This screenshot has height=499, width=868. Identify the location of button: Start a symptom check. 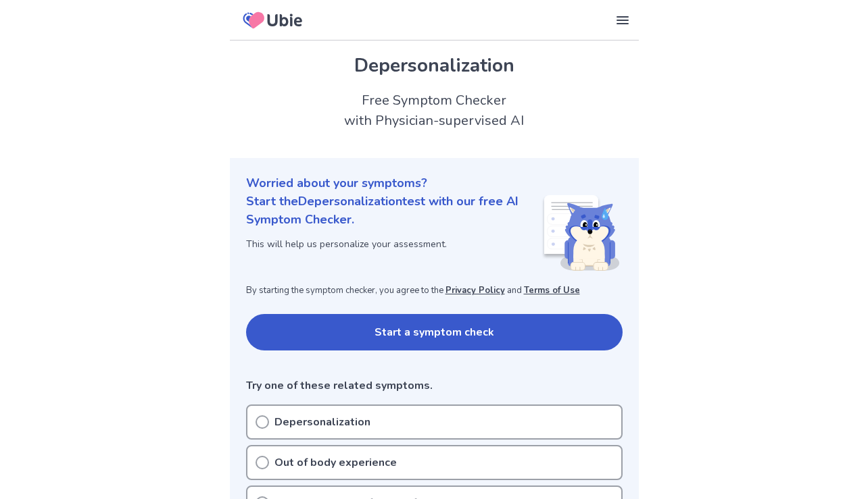
(434, 332).